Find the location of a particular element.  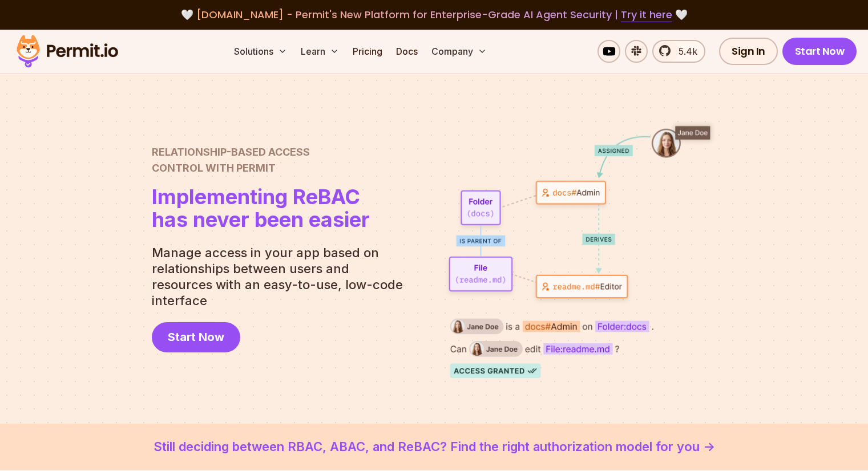

a: Still deciding between RBAC, ABAC, and ReBAC? Find the right authorization model for you -> is located at coordinates (434, 447).